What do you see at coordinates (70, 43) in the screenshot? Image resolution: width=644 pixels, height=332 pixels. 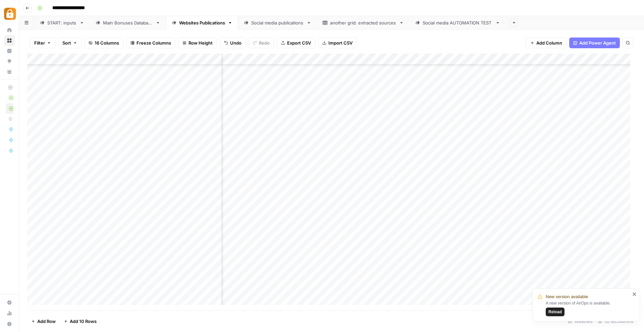 I see `button: Sort` at bounding box center [70, 43].